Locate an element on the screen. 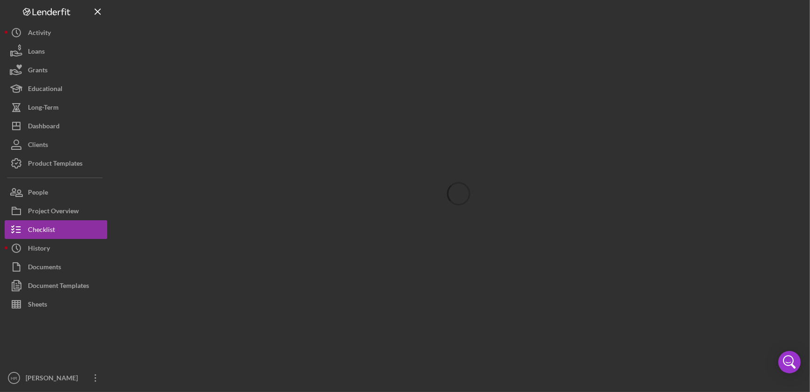 The image size is (810, 392). button: History is located at coordinates (56, 248).